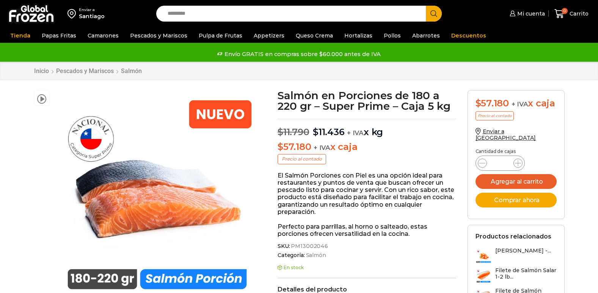 The image size is (598, 293). What do you see at coordinates (526, 14) in the screenshot?
I see `a: Mi cuenta` at bounding box center [526, 14].